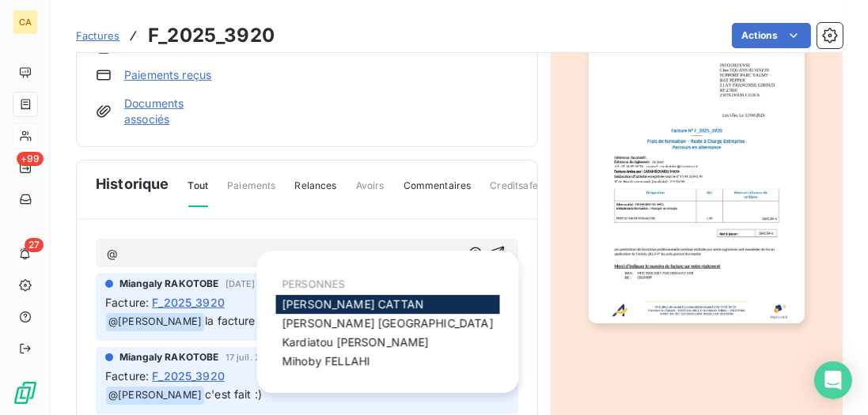 Image resolution: width=868 pixels, height=415 pixels. I want to click on span: Paiements, so click(251, 192).